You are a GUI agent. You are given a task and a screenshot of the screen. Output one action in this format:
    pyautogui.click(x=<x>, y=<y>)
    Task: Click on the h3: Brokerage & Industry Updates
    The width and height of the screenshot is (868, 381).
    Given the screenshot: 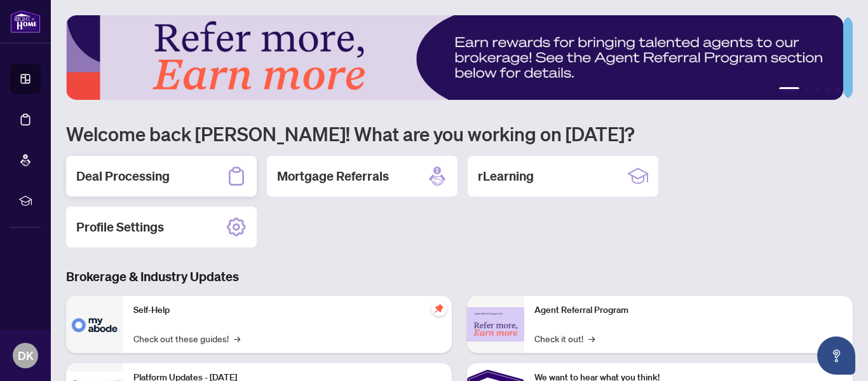 What is the action you would take?
    pyautogui.click(x=460, y=276)
    